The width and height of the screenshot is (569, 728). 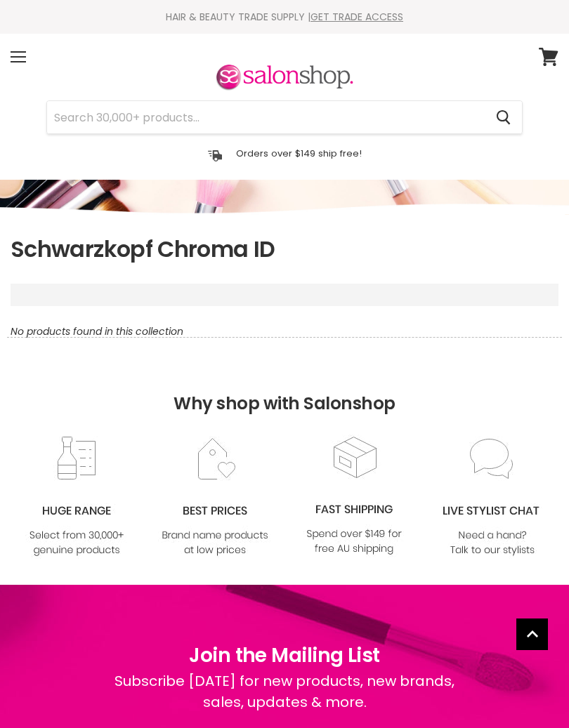 What do you see at coordinates (77, 497) in the screenshot?
I see `img: range2_8cf790d4-220e-469f-917d-a18fed3854b6.jpg` at bounding box center [77, 497].